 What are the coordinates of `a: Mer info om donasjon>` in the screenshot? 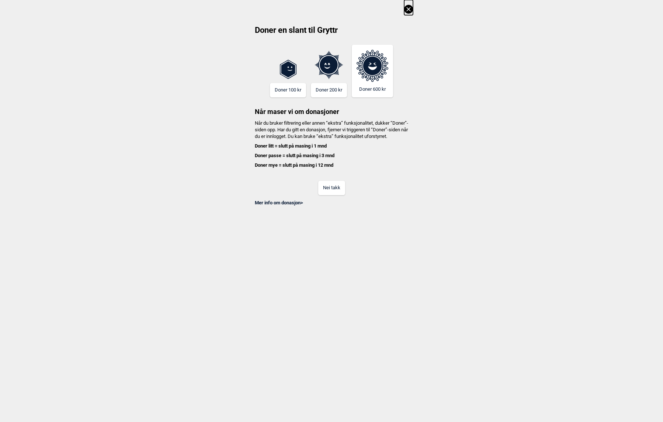 It's located at (279, 202).